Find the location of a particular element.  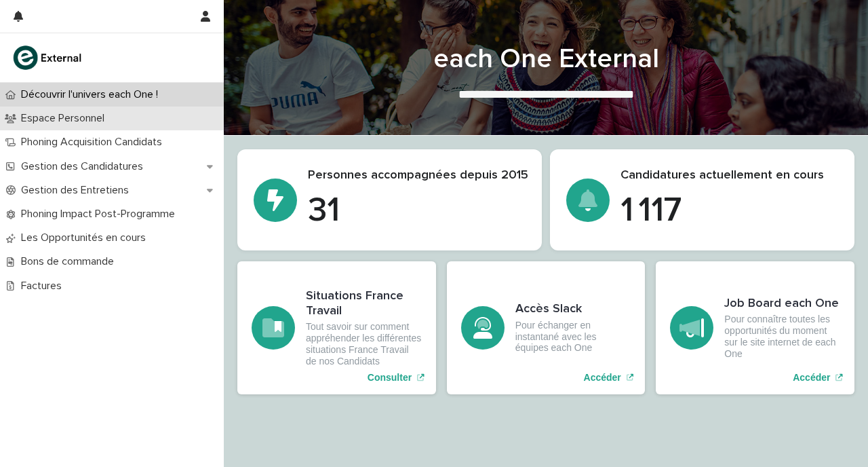

p: Pour échanger en instantané avec les équipes each One is located at coordinates (573, 337).